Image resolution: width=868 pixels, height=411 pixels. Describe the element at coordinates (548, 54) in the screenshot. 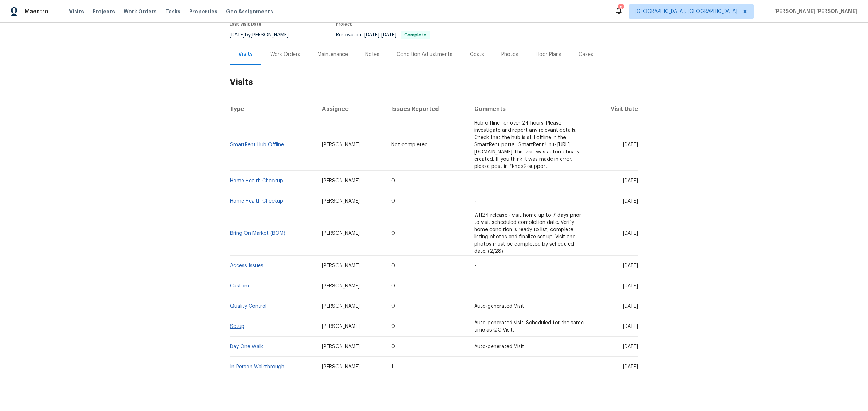

I see `div: Floor Plans` at that location.